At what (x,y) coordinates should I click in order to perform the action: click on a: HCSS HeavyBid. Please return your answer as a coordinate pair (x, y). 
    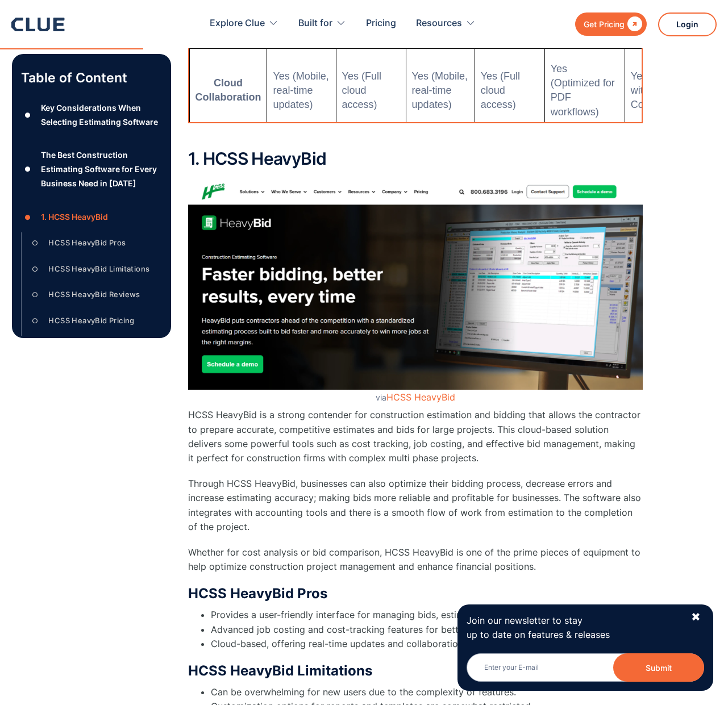
    Looking at the image, I should click on (421, 397).